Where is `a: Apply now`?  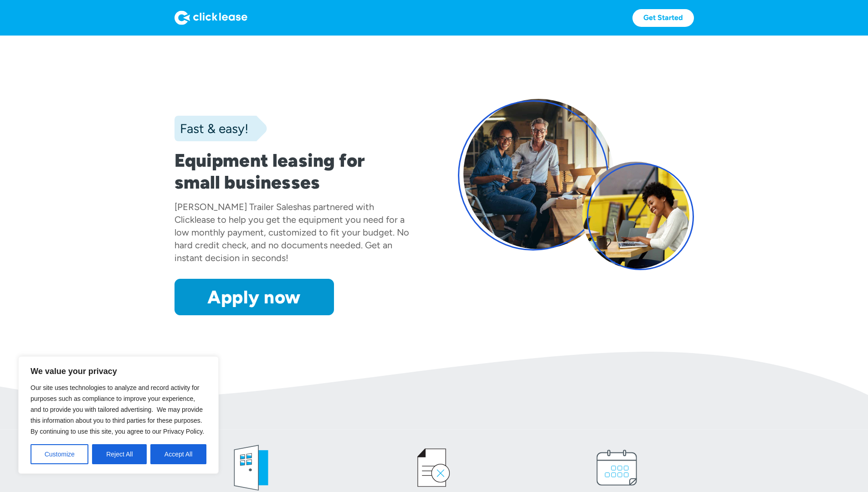 a: Apply now is located at coordinates (254, 297).